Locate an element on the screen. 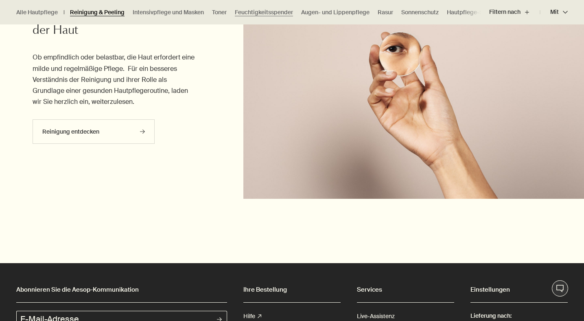 The width and height of the screenshot is (584, 321). h2: Einstellungen is located at coordinates (519, 289).